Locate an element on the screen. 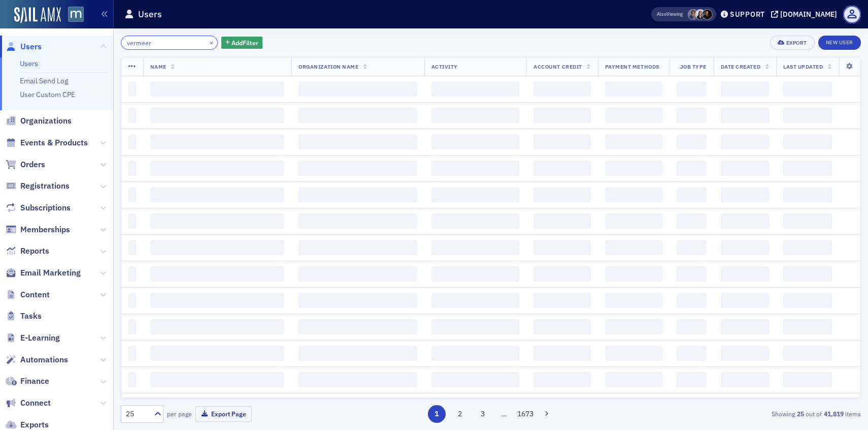 The height and width of the screenshot is (430, 868). span: Chris Dougherty is located at coordinates (693, 14).